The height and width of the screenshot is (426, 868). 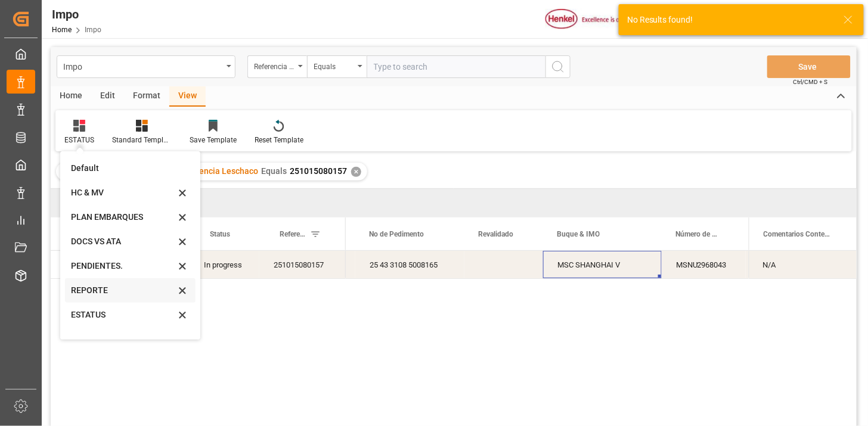 What do you see at coordinates (811, 81) in the screenshot?
I see `span: Ctrl/CMD + S` at bounding box center [811, 81].